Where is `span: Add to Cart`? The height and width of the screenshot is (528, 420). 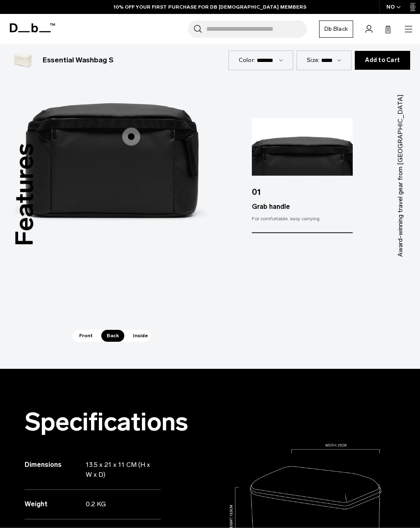 span: Add to Cart is located at coordinates (382, 60).